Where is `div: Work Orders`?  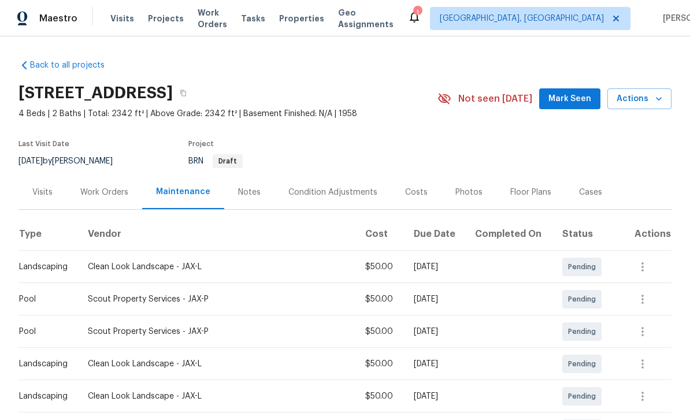
div: Work Orders is located at coordinates (104, 192).